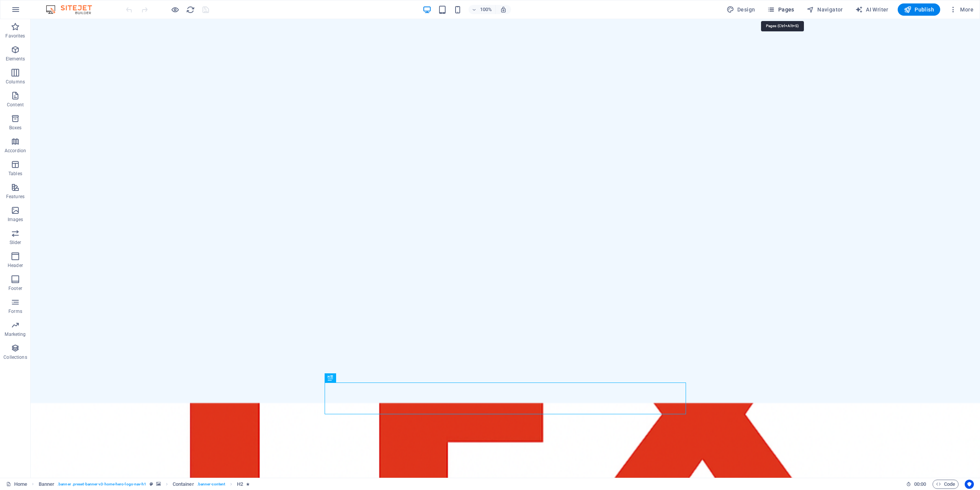 Image resolution: width=980 pixels, height=490 pixels. I want to click on a: Click to cancel selection. Double-click to open Pages, so click(17, 484).